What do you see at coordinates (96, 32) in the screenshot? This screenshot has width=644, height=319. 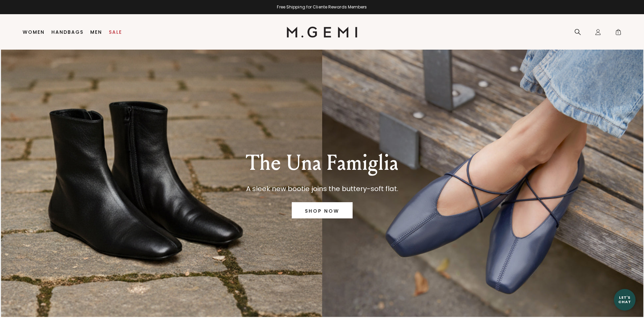 I see `a: Men` at bounding box center [96, 32].